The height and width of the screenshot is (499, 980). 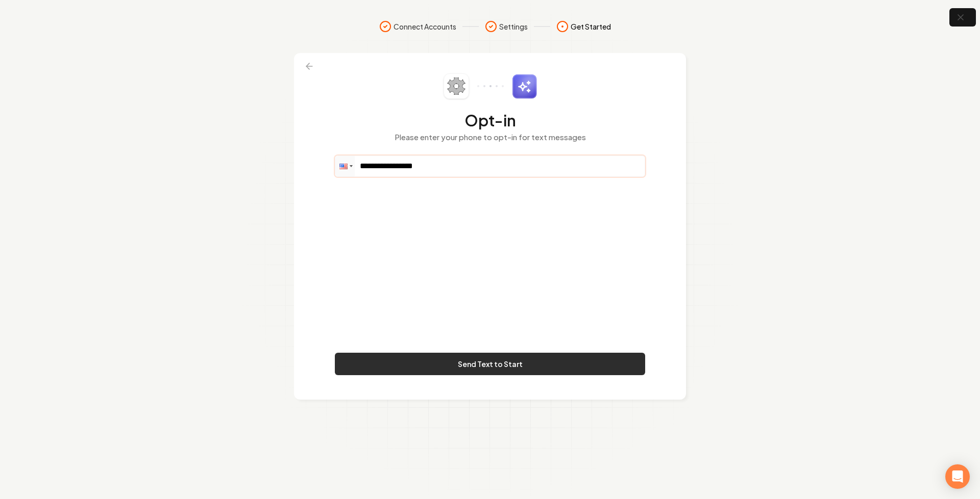 What do you see at coordinates (345, 166) in the screenshot?
I see `div: United States: + 1` at bounding box center [345, 166].